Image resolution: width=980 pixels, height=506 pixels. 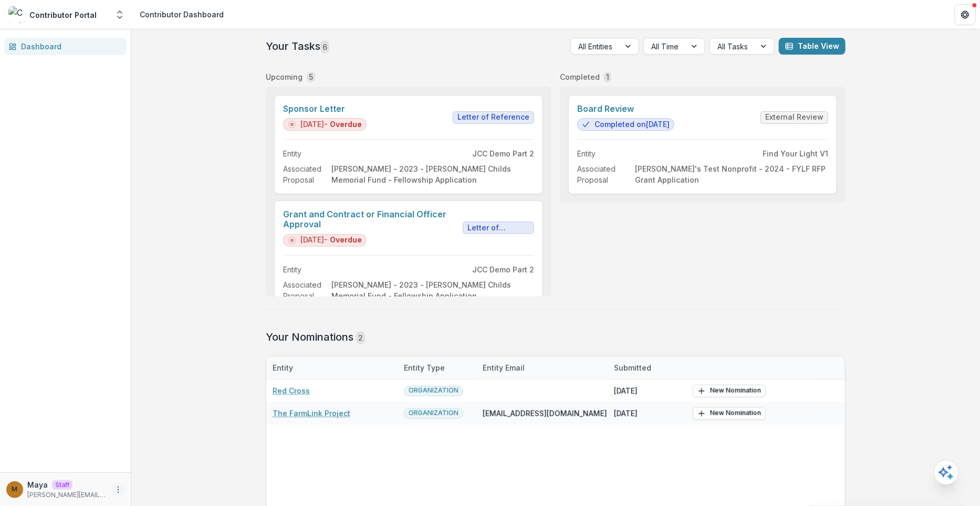 What do you see at coordinates (946, 472) in the screenshot?
I see `button: Open AI Assistant` at bounding box center [946, 472].